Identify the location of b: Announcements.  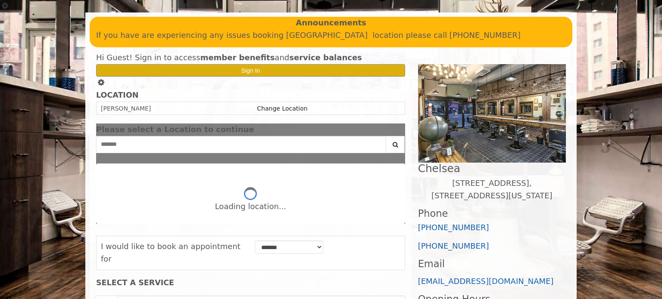
(331, 23).